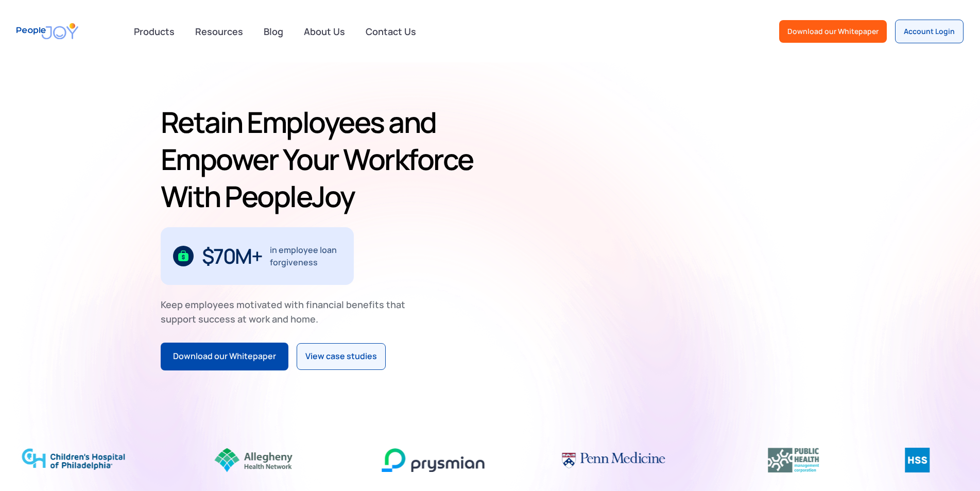 The height and width of the screenshot is (491, 980). I want to click on div: Account Login, so click(929, 32).